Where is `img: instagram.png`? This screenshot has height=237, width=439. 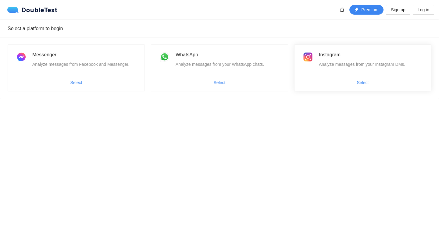 img: instagram.png is located at coordinates (308, 57).